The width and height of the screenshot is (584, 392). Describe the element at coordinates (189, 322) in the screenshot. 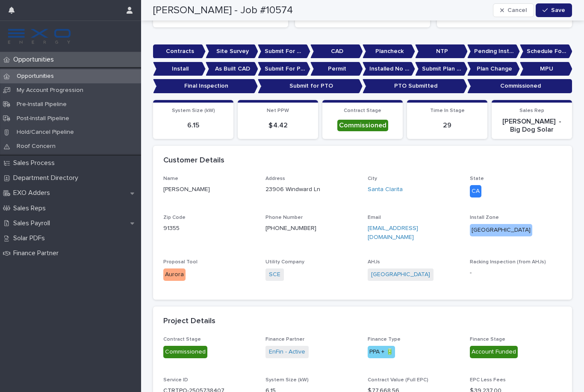

I see `h2: Project Details` at that location.